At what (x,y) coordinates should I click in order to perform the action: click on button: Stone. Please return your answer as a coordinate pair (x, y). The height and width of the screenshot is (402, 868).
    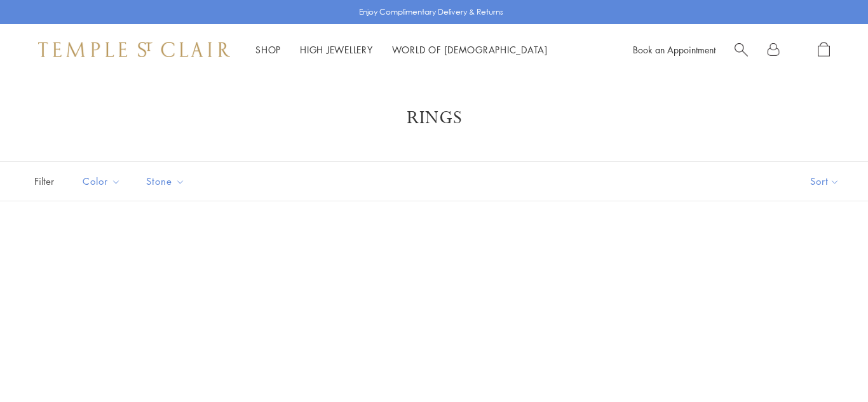
    Looking at the image, I should click on (165, 181).